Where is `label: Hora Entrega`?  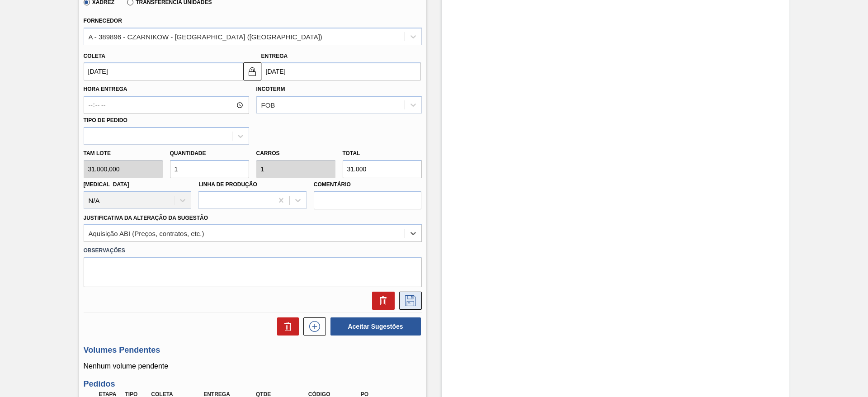
label: Hora Entrega is located at coordinates (166, 89).